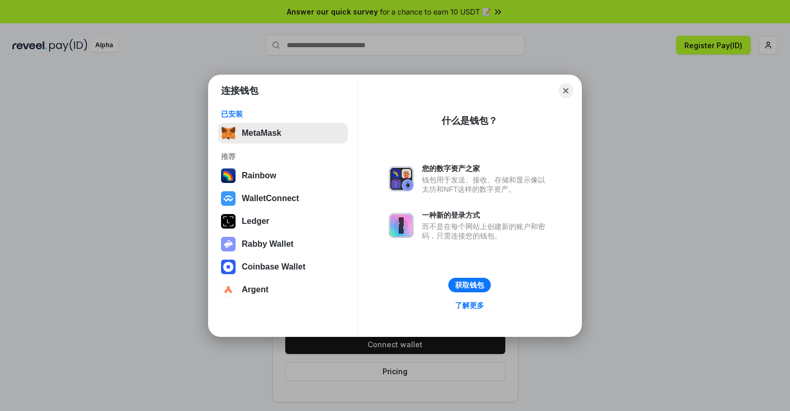  I want to click on div: Ledger, so click(255, 221).